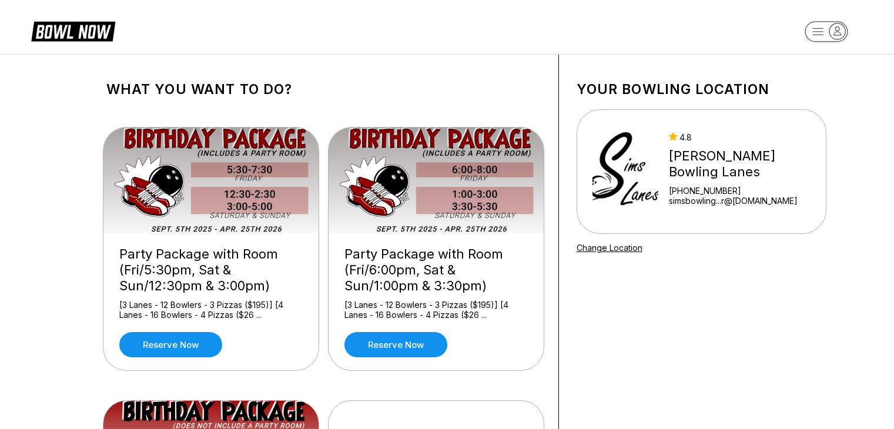 The width and height of the screenshot is (894, 429). I want to click on img: Sims Bowling Lanes, so click(625, 172).